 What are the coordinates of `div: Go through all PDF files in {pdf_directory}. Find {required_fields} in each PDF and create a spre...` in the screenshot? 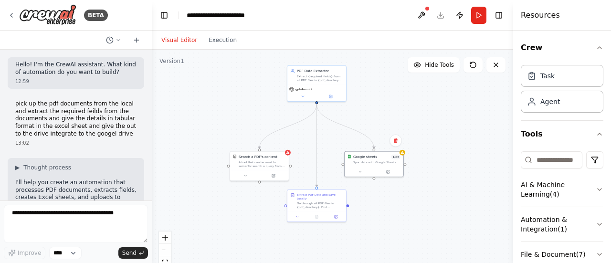 It's located at (320, 205).